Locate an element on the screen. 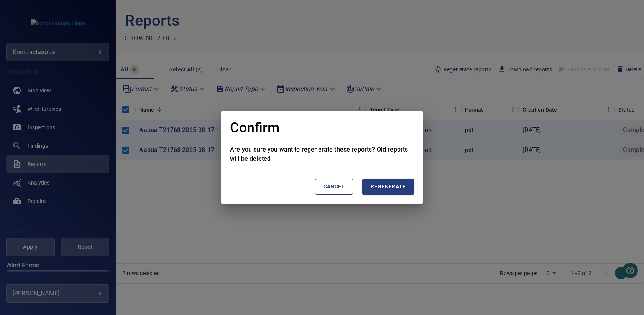 Image resolution: width=644 pixels, height=315 pixels. h1: Confirm is located at coordinates (254, 128).